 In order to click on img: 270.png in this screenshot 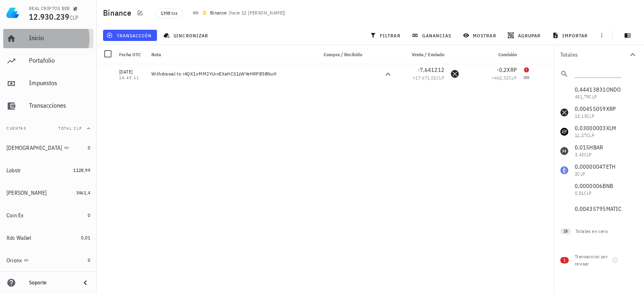, I will do `click(204, 13)`.